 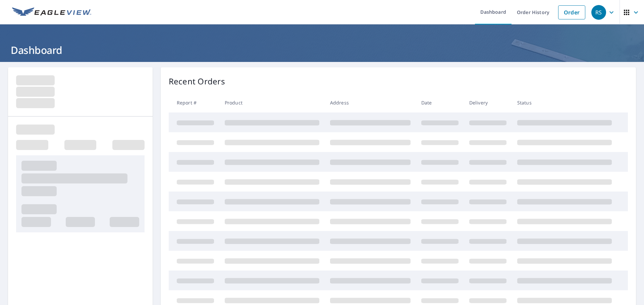 What do you see at coordinates (572, 12) in the screenshot?
I see `a: Order` at bounding box center [572, 12].